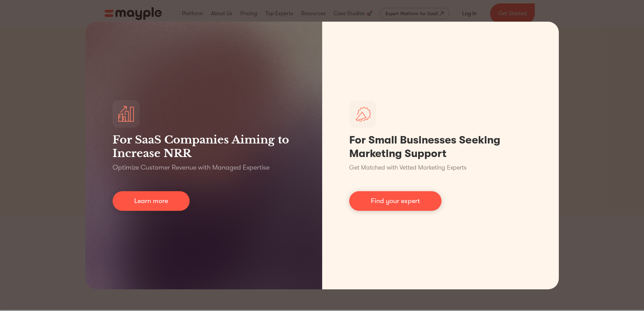  I want to click on a: Find your expert, so click(395, 201).